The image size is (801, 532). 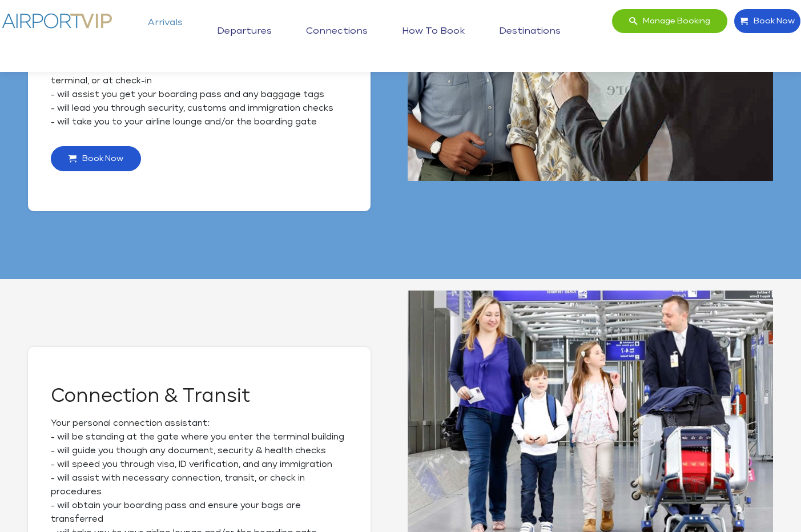 What do you see at coordinates (199, 396) in the screenshot?
I see `h2: Connection & Transit` at bounding box center [199, 396].